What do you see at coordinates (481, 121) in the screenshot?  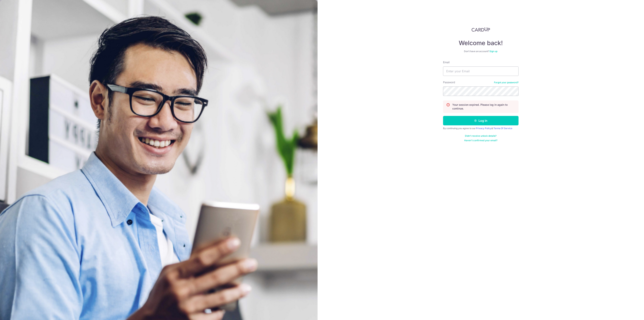 I see `button: Log in` at bounding box center [481, 121].